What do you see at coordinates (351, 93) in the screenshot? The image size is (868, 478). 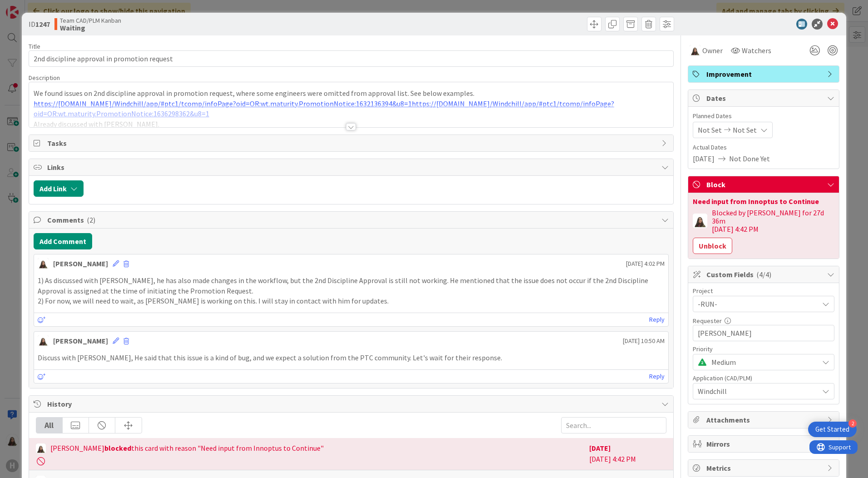 I see `p: We found issues on 2nd discipline approval in promotion request, where some engineers were omitte...` at bounding box center [351, 93].